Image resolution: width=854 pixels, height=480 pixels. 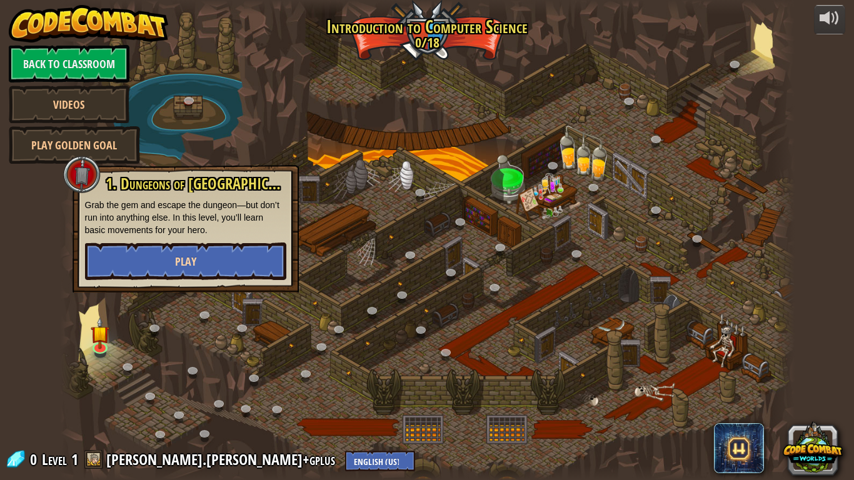 I want to click on img: level-banner-started.png, so click(x=100, y=333).